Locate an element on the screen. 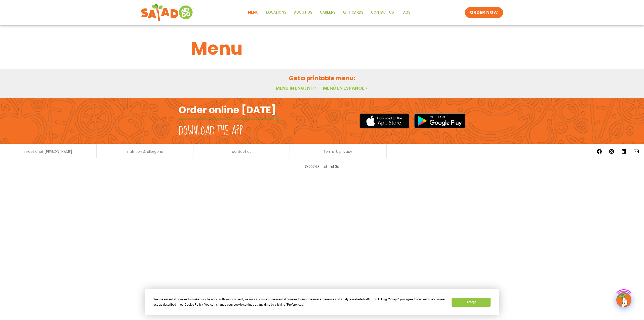  nav: Menu is located at coordinates (329, 12).